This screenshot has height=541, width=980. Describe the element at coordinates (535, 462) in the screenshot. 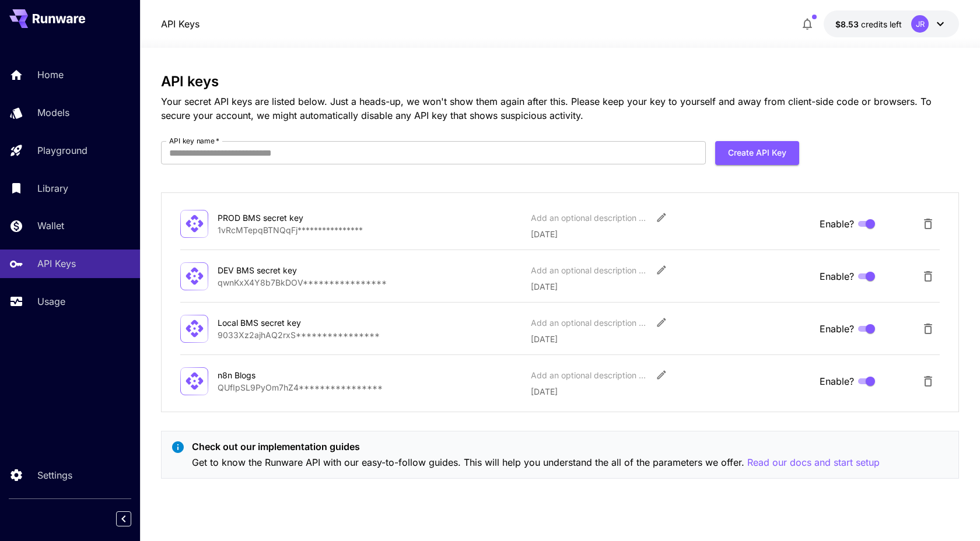

I see `p: Get to know the Runware API with our easy-to-follow guides. This will help you understand the all...` at that location.